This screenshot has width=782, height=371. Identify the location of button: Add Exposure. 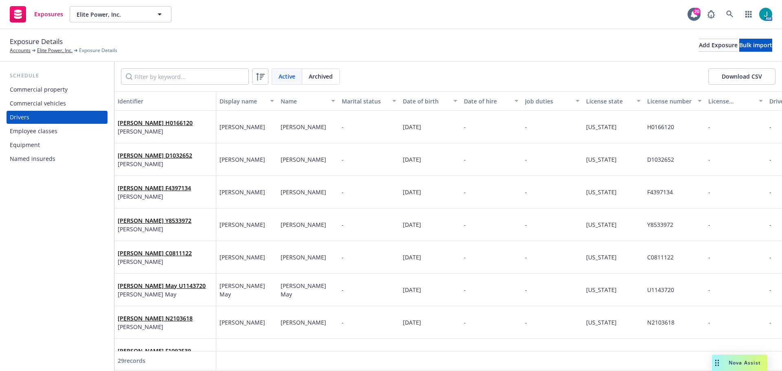
(718, 45).